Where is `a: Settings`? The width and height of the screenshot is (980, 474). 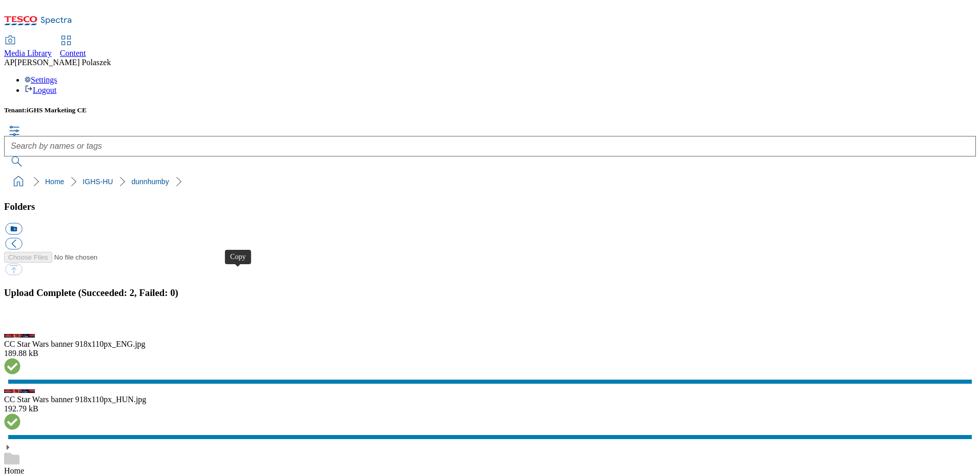
a: Settings is located at coordinates (41, 80).